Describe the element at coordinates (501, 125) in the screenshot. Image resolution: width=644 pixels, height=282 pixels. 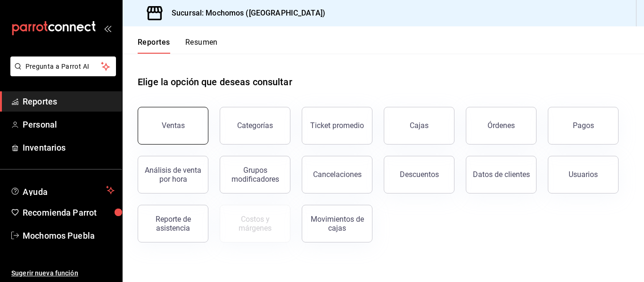
I see `div: Órdenes` at that location.